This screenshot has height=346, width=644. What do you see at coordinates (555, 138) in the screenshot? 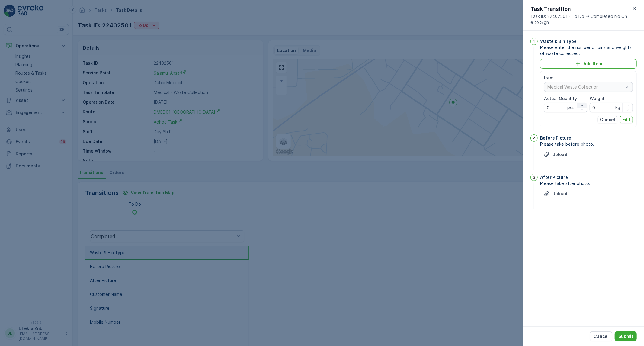
I see `p: Before Picture` at bounding box center [555, 138].